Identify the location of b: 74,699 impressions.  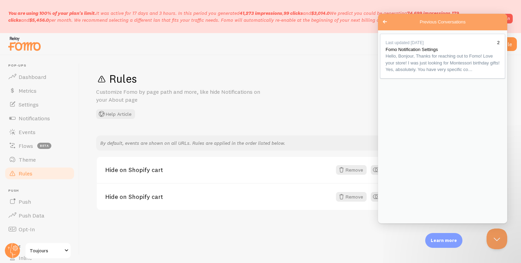
(429, 13).